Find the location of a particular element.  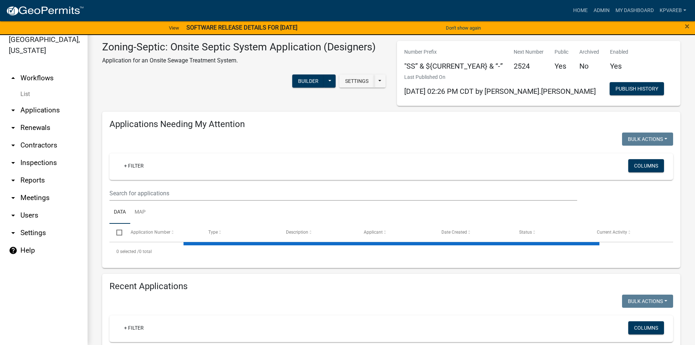

a: Data is located at coordinates (120, 212).